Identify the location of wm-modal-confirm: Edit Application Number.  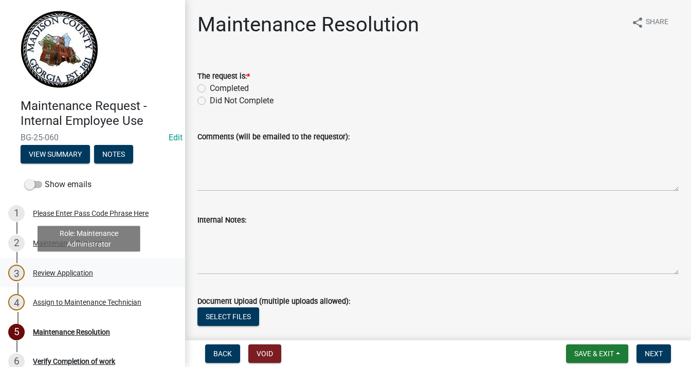
(175, 137).